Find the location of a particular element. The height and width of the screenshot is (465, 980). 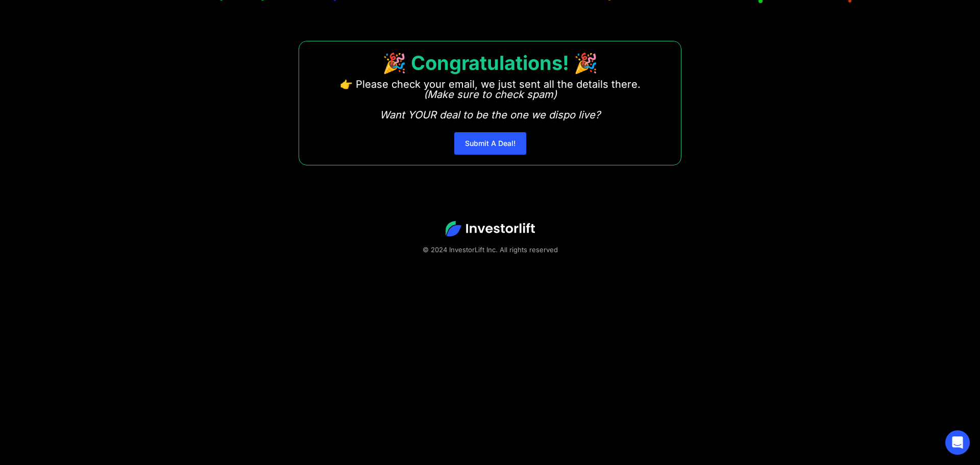

em: (Make sure to check spam) Want YOUR deal to be the one we dispo live? is located at coordinates (490, 105).